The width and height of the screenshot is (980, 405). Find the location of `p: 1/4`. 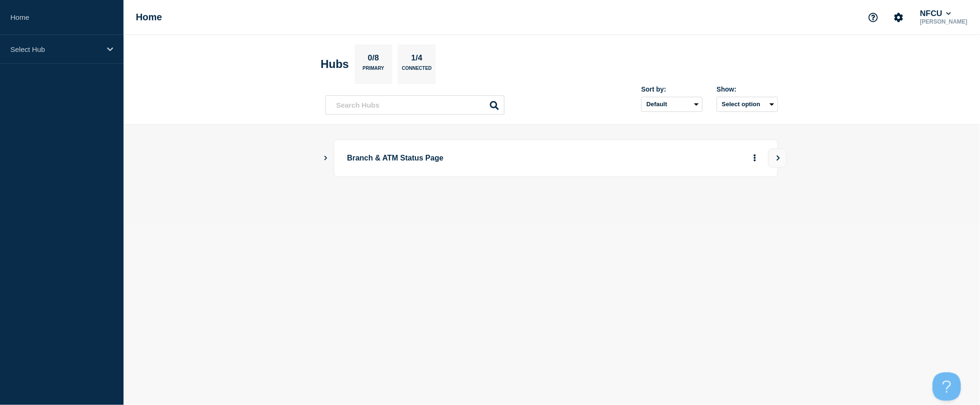

p: 1/4 is located at coordinates (417, 59).